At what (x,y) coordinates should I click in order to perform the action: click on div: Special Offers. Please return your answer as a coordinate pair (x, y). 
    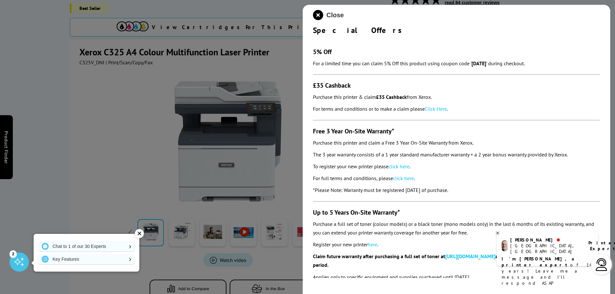
    Looking at the image, I should click on (456, 30).